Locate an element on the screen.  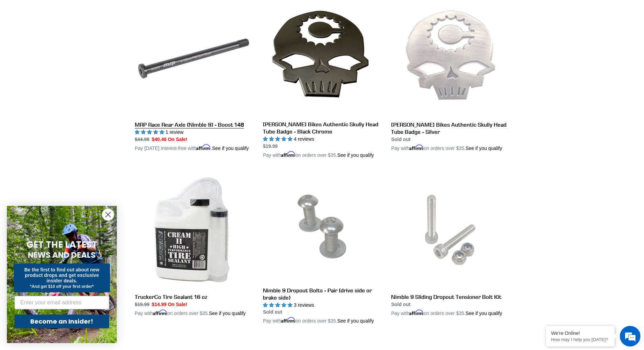
span: NEWS AND DEALS is located at coordinates (62, 255).